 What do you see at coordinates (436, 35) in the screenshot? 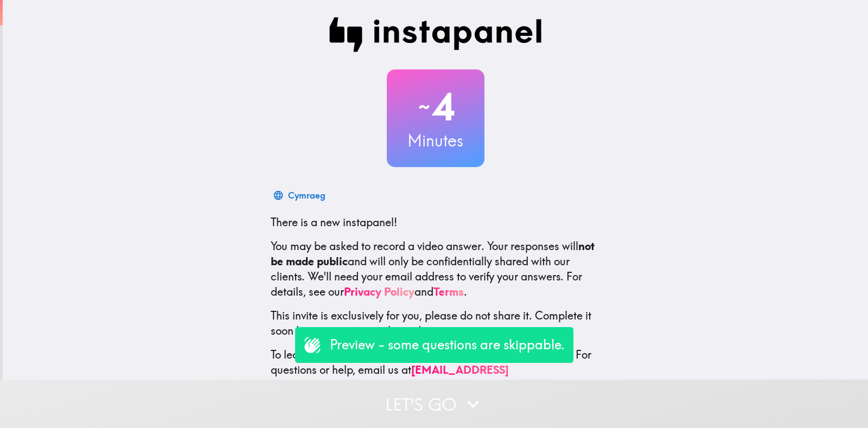
I see `img: Instapanel` at bounding box center [436, 35].